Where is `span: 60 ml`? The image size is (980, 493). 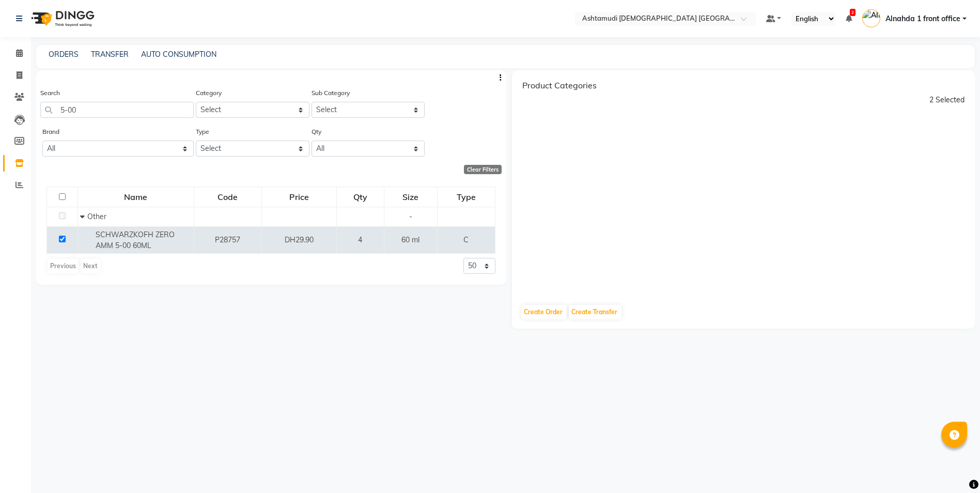
span: 60 ml is located at coordinates (410, 240).